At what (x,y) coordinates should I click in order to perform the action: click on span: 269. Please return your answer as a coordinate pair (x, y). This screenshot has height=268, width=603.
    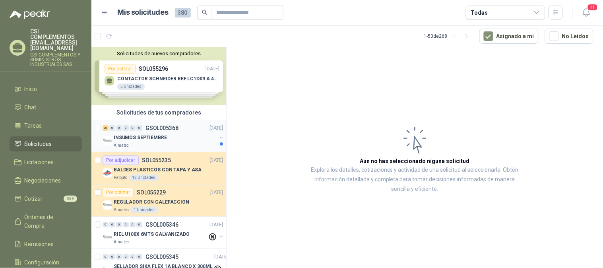
    Looking at the image, I should click on (70, 199).